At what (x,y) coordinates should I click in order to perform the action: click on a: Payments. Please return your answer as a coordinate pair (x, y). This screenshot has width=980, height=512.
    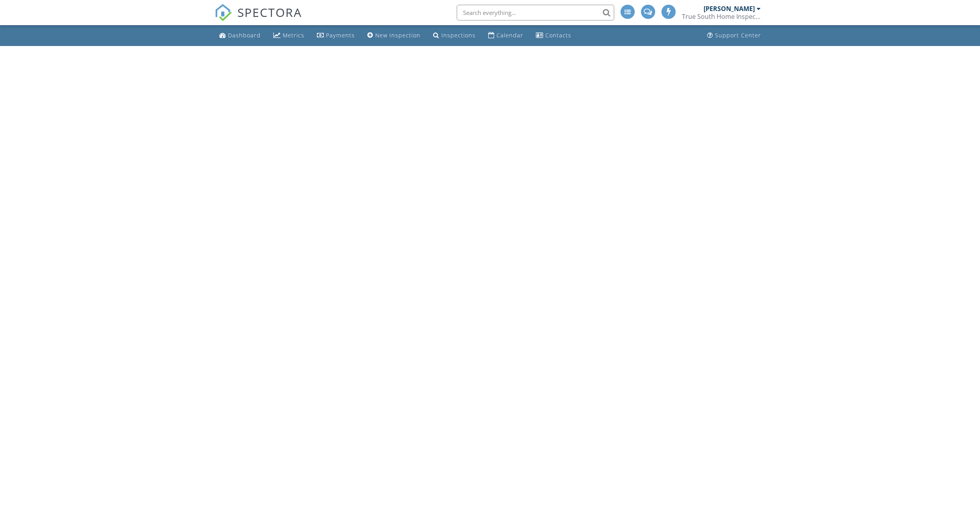
    Looking at the image, I should click on (336, 35).